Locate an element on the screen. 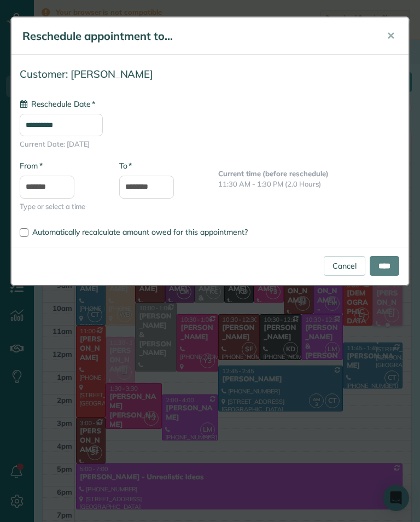 The width and height of the screenshot is (420, 522). h5: Reschedule appointment to... is located at coordinates (197, 36).